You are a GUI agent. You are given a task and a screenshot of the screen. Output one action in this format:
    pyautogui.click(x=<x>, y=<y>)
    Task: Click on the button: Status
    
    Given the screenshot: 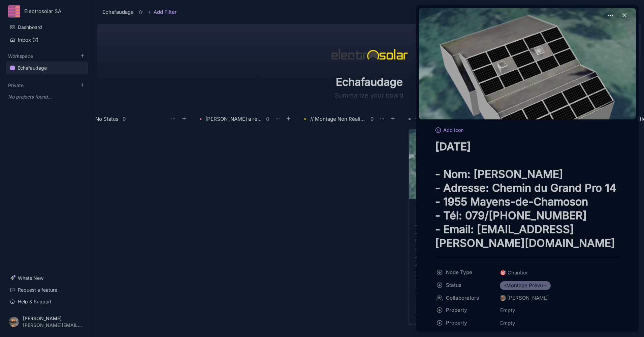 What is the action you would take?
    pyautogui.click(x=465, y=285)
    